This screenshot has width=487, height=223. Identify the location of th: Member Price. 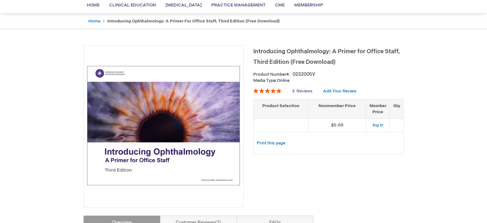
(378, 109).